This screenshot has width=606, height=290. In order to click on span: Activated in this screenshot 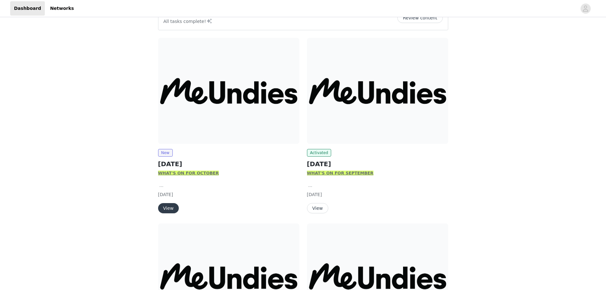, I will do `click(319, 153)`.